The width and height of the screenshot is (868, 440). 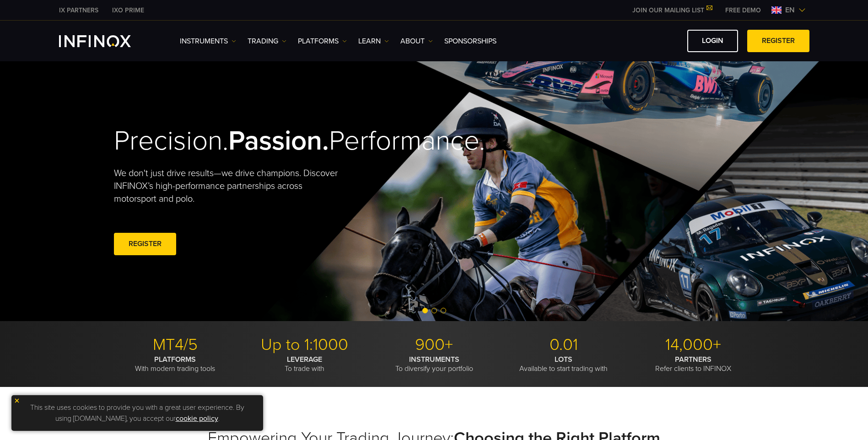 I want to click on strong: LEVERAGE, so click(x=305, y=359).